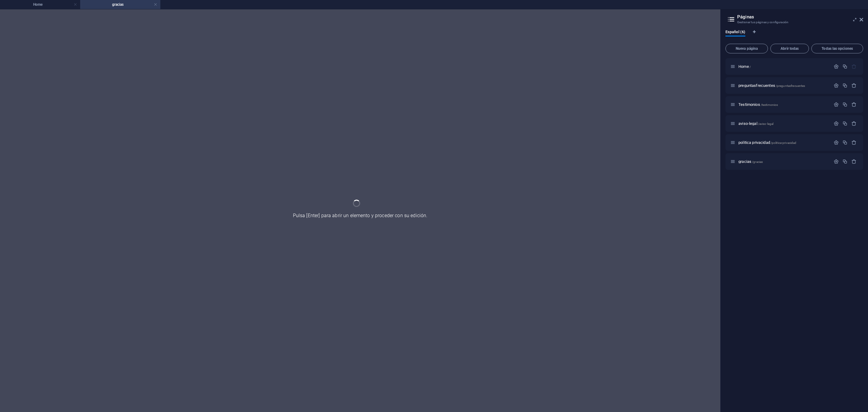  What do you see at coordinates (767, 142) in the screenshot?
I see `span: politica privacidad` at bounding box center [767, 142].